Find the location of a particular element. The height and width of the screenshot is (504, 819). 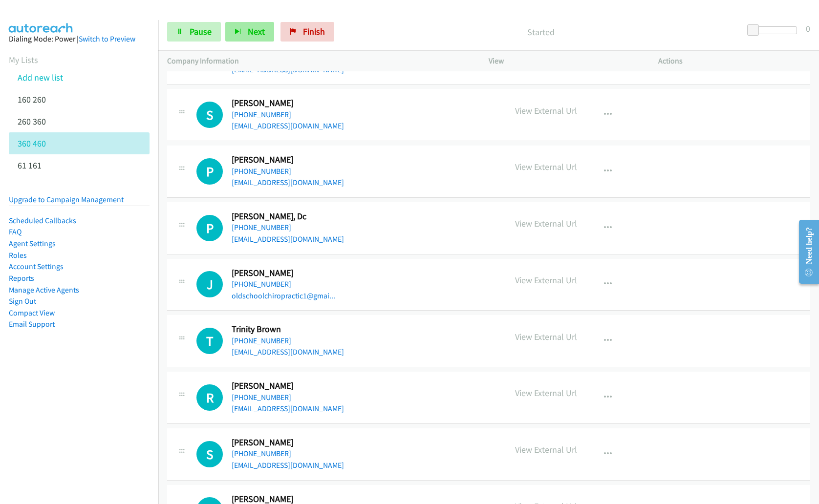

a: Email Support is located at coordinates (32, 324).